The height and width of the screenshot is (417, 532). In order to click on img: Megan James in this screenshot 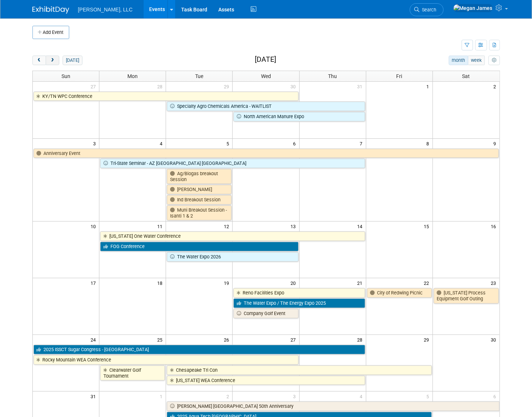, I will do `click(473, 8)`.